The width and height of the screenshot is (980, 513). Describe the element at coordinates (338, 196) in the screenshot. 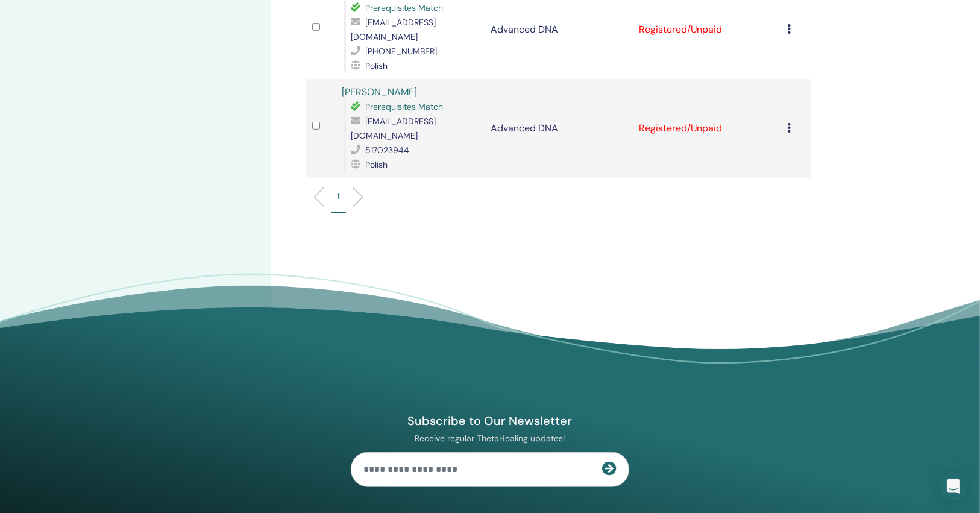

I see `p: 1` at that location.